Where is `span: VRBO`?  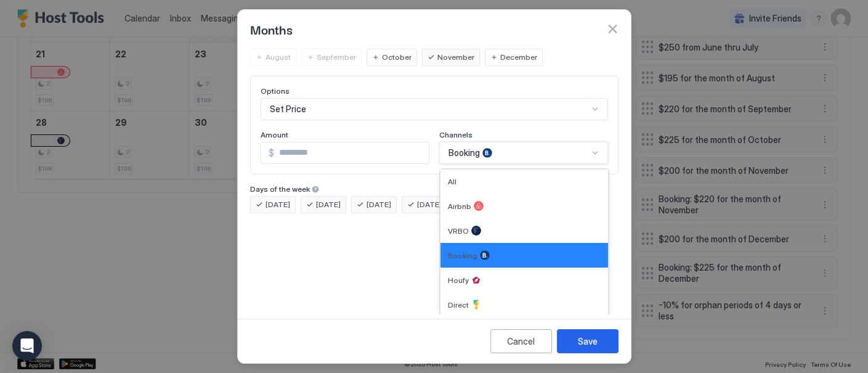 span: VRBO is located at coordinates (458, 231).